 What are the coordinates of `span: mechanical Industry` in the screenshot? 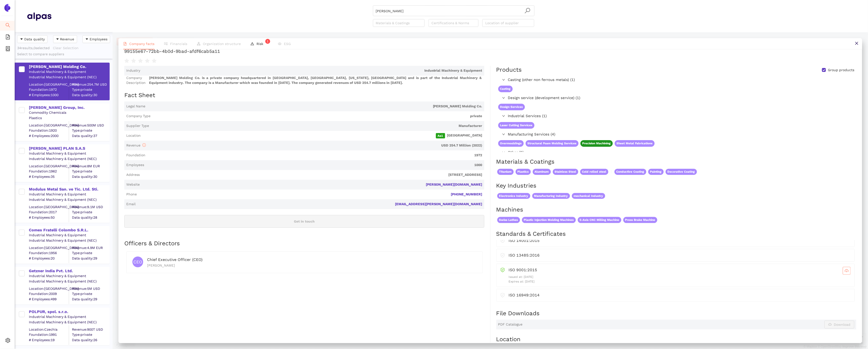 It's located at (588, 196).